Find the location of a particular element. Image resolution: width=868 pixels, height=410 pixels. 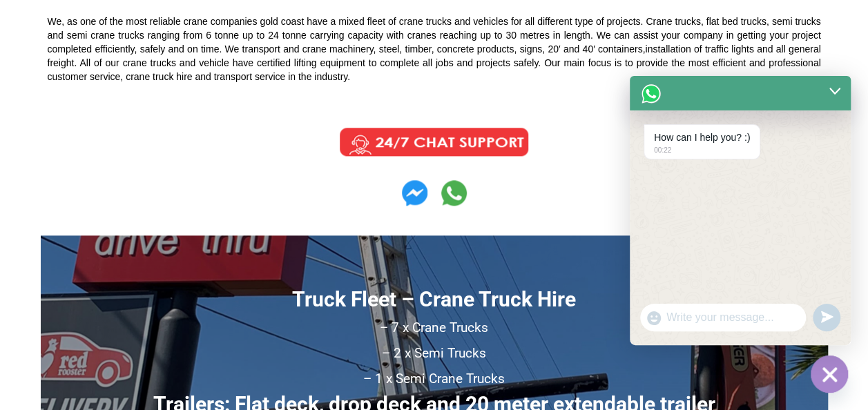

strong: Truck Fleet – Crane Truck Hire is located at coordinates (434, 299).